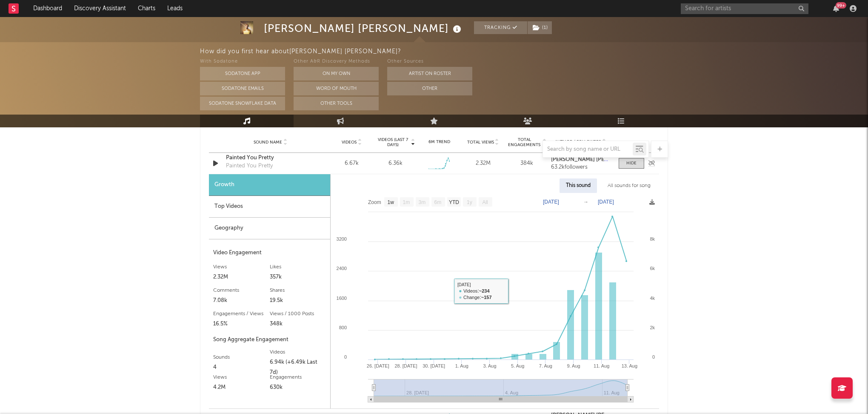  What do you see at coordinates (298, 324) in the screenshot?
I see `div: 348k` at bounding box center [298, 324].